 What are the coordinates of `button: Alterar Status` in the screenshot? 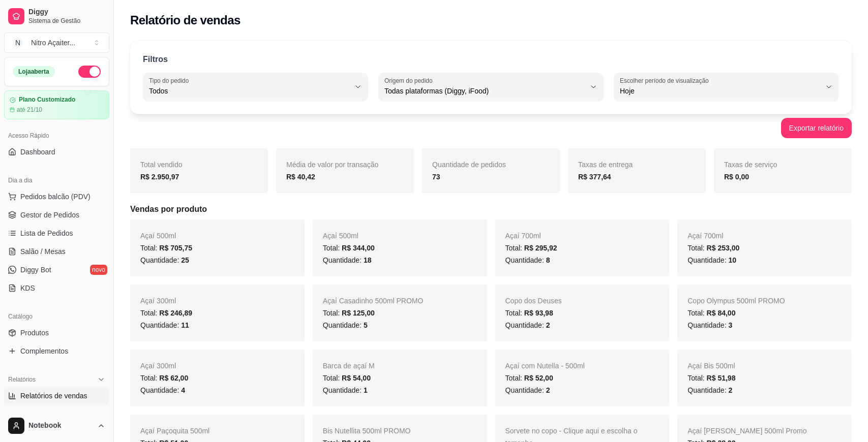 It's located at (90, 72).